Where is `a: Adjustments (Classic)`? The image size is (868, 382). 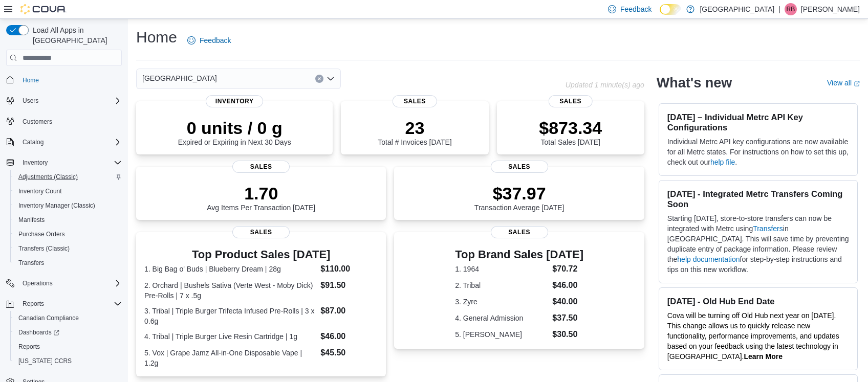
a: Adjustments (Classic) is located at coordinates (48, 177).